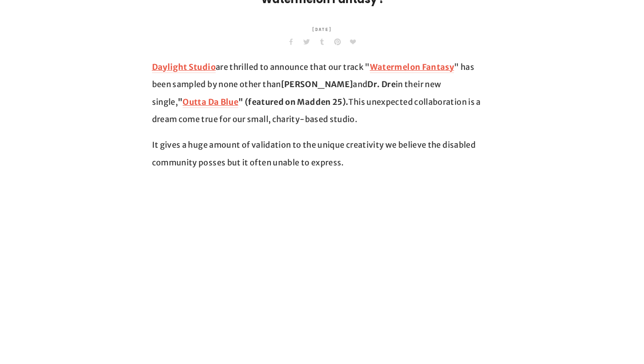  I want to click on strong: Outta Da Blue, so click(210, 102).